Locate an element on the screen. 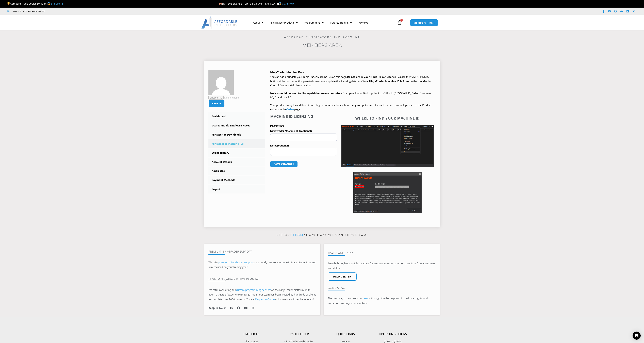 This screenshot has width=644, height=343. h4: Machine ID Licensing is located at coordinates (303, 116).